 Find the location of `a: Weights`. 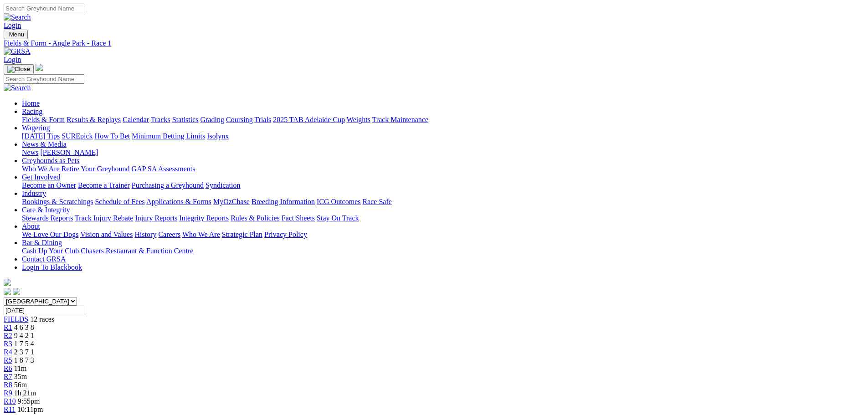

a: Weights is located at coordinates (358, 119).